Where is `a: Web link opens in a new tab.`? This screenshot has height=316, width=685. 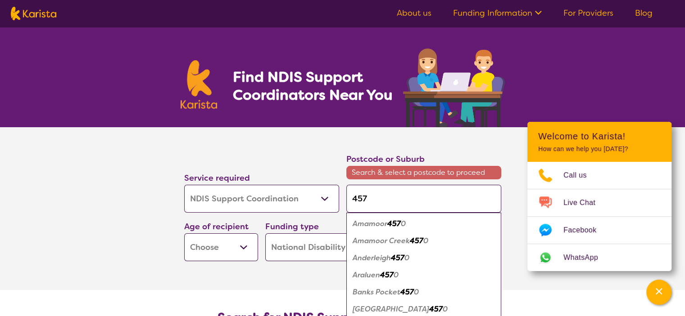
a: Web link opens in a new tab. is located at coordinates (599, 258).